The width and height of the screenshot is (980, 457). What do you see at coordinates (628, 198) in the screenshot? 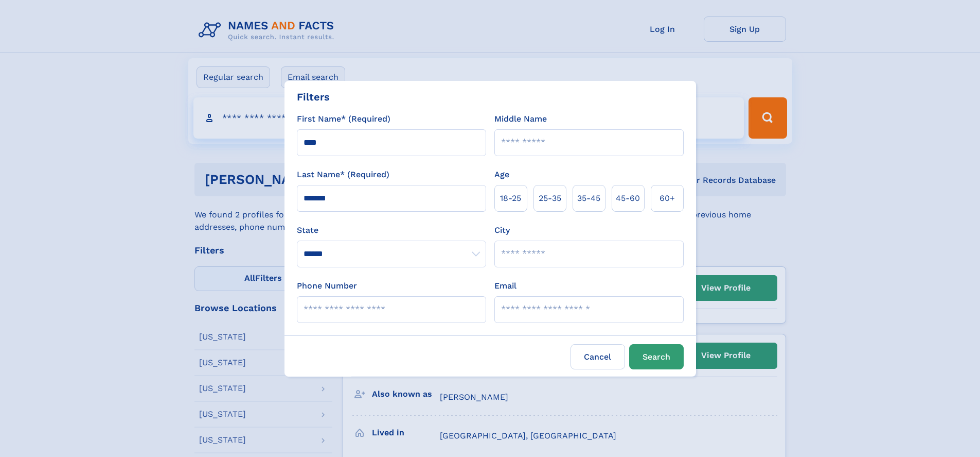
I see `span: 45‑60` at bounding box center [628, 198].